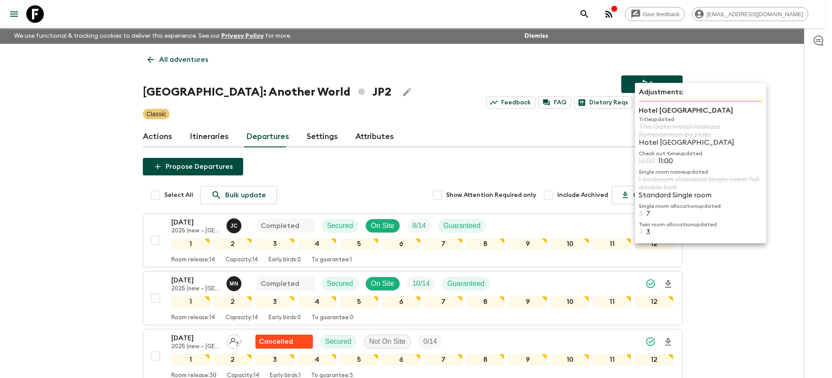 This screenshot has width=832, height=378. I want to click on p: Single room name updated, so click(701, 172).